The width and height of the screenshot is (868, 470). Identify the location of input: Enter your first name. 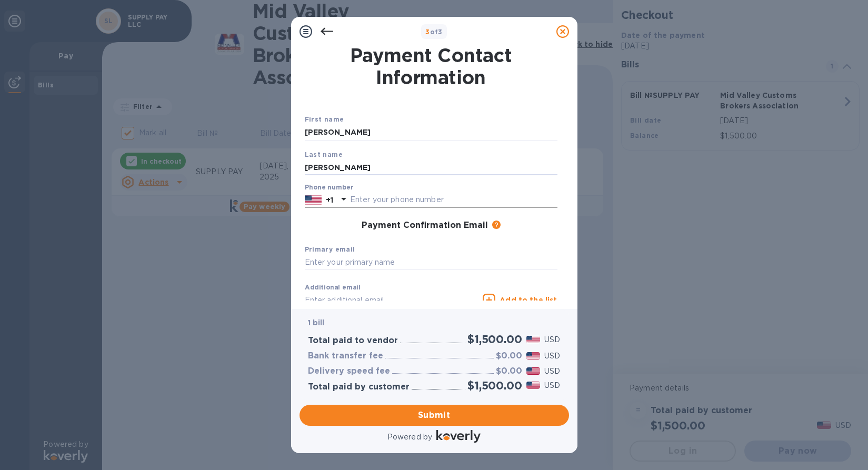
(431, 133).